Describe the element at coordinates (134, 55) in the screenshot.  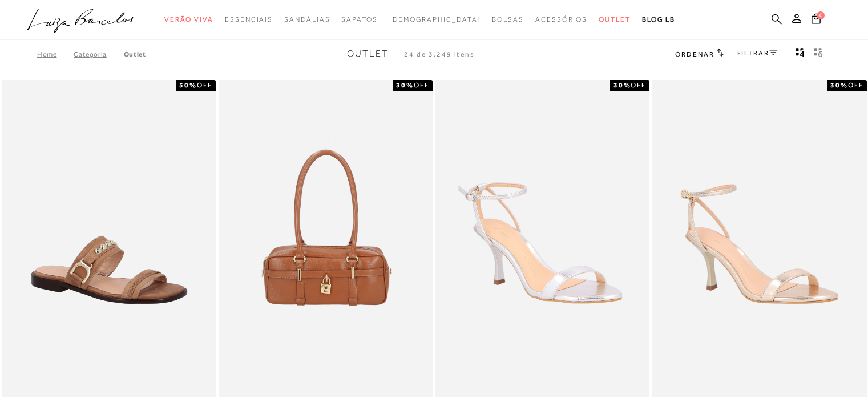
I see `a: Outlet` at that location.